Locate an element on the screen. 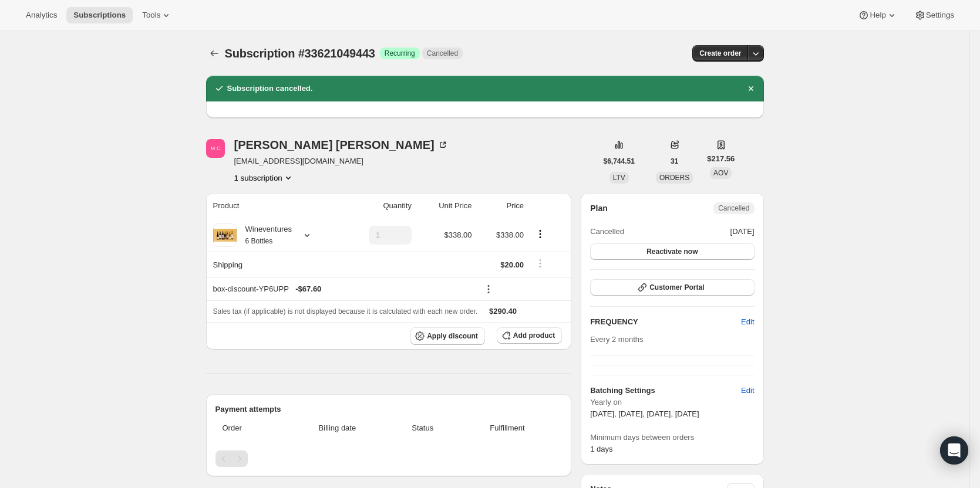 The image size is (980, 488). div: Open Intercom Messenger is located at coordinates (954, 450).